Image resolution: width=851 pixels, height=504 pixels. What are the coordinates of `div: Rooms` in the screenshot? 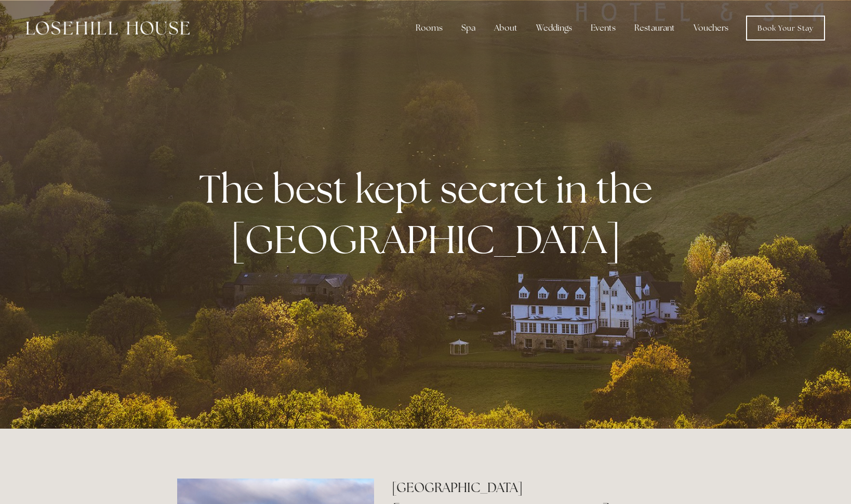 It's located at (429, 28).